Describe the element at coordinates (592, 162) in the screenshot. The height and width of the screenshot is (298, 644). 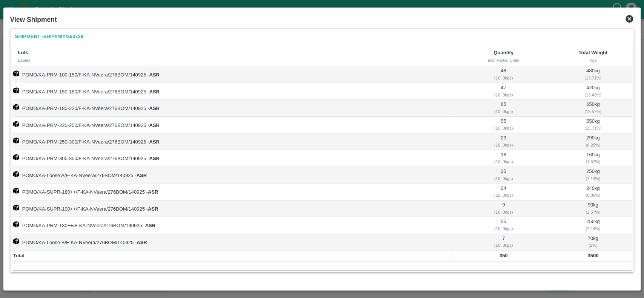
I see `div: ( 4.57 %)` at that location.